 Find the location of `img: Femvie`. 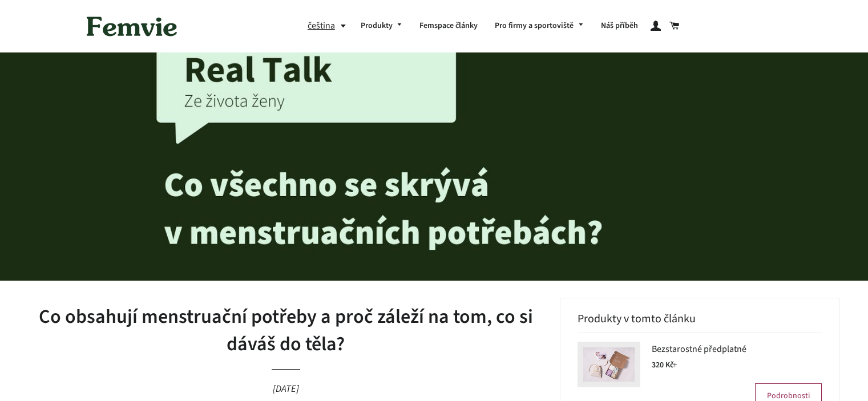

img: Femvie is located at coordinates (132, 26).